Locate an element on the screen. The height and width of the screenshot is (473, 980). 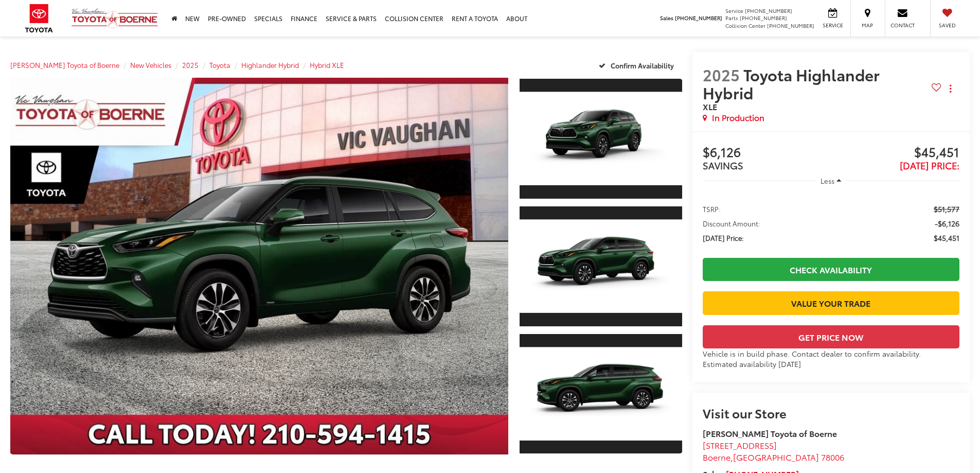
span: TSRP: is located at coordinates (712, 209).